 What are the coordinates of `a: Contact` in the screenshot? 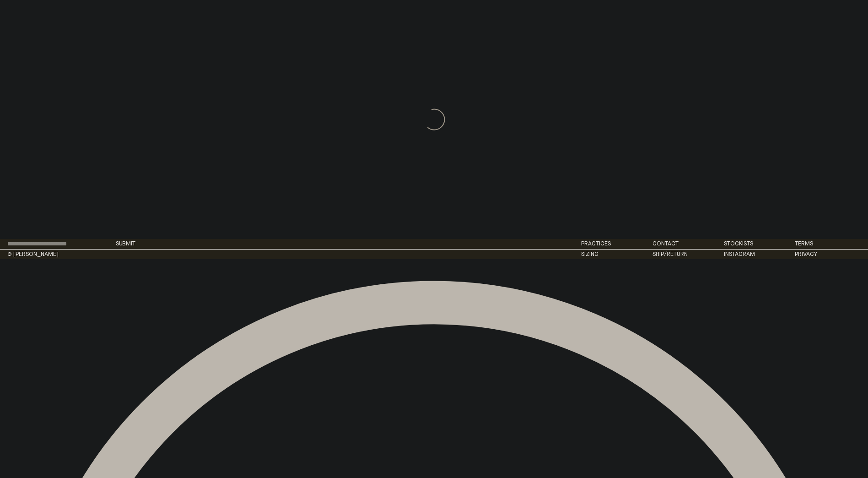 It's located at (665, 244).